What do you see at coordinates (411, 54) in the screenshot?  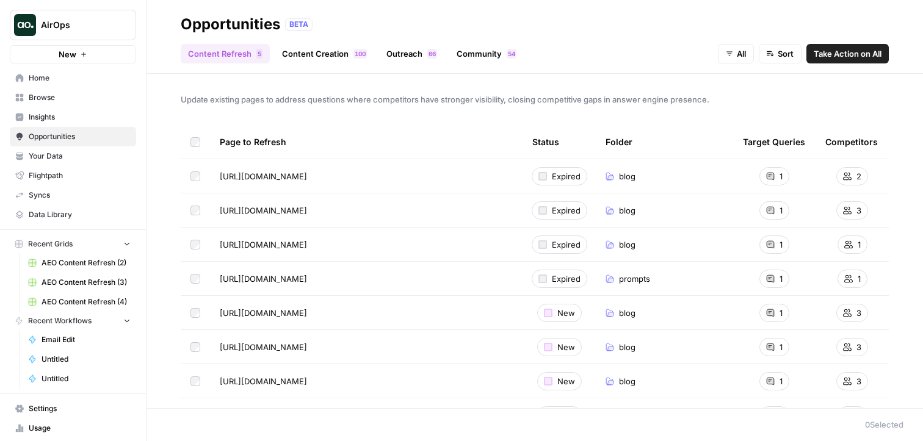 I see `a: Outreach66` at bounding box center [411, 54].